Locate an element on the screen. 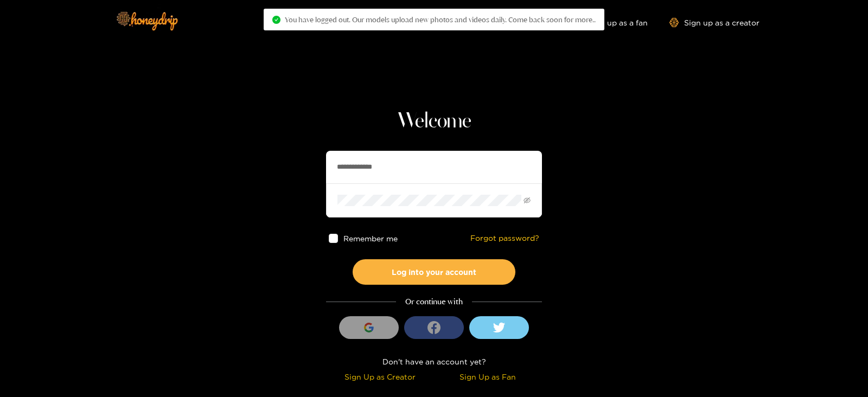  h1: Welcome is located at coordinates (434, 121).